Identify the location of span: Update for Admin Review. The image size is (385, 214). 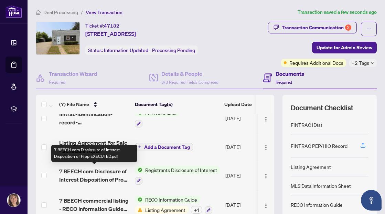
(345, 48).